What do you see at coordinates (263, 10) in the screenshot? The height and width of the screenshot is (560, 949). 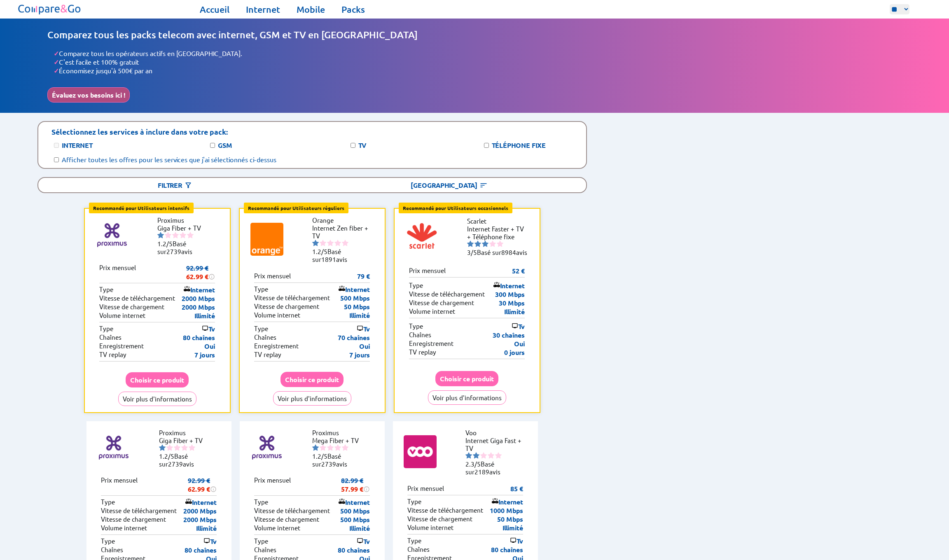 I see `a: Internet` at bounding box center [263, 10].